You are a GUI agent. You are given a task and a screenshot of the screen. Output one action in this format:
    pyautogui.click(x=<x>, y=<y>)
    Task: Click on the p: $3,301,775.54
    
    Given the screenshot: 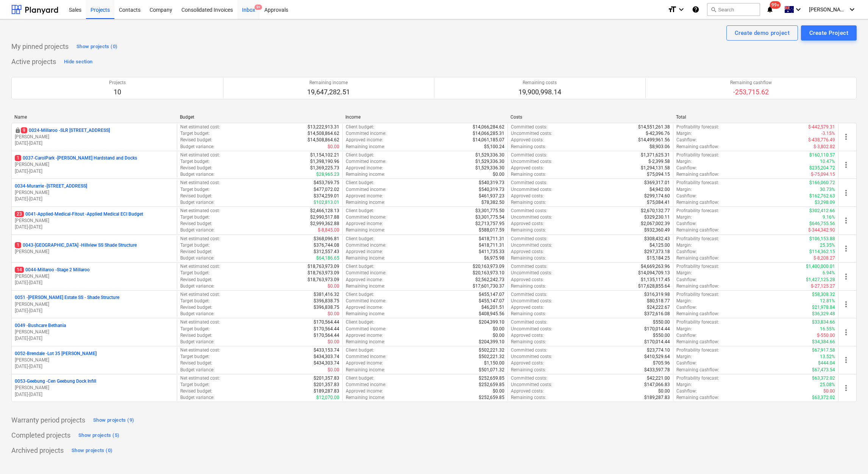 What is the action you would take?
    pyautogui.click(x=489, y=217)
    